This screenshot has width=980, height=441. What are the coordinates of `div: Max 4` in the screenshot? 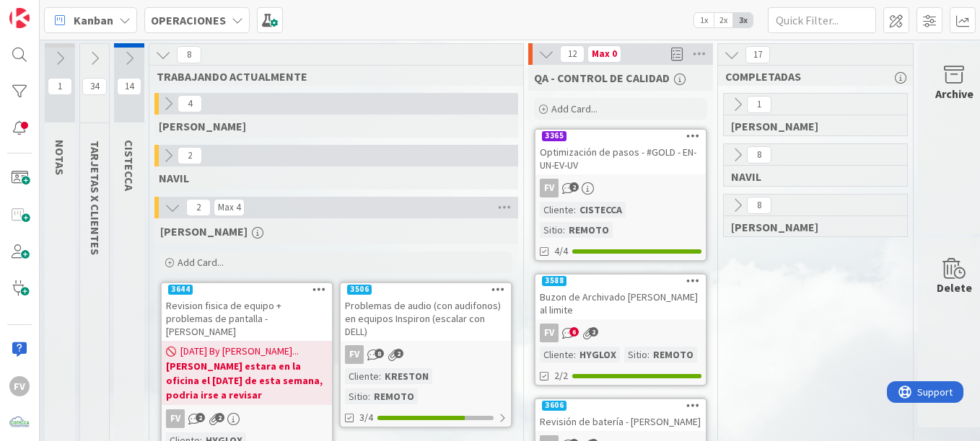 It's located at (229, 207).